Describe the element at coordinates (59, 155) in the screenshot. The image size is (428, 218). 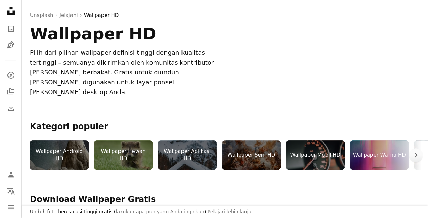
I see `a: Wallpaper Android HD` at that location.